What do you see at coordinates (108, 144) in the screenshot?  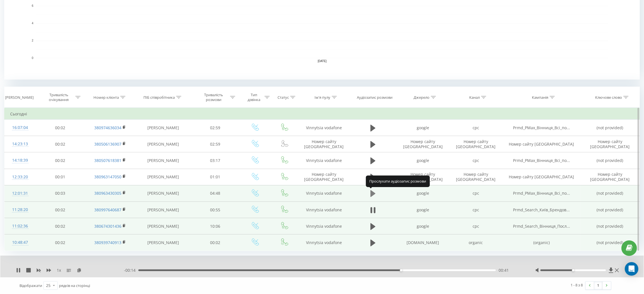 I see `a: 380506136907` at bounding box center [108, 144].